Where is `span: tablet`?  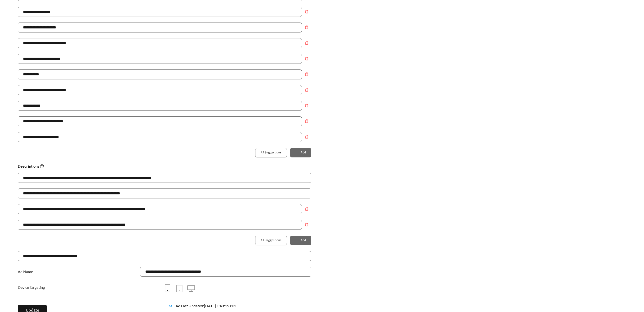 span: tablet is located at coordinates (179, 289).